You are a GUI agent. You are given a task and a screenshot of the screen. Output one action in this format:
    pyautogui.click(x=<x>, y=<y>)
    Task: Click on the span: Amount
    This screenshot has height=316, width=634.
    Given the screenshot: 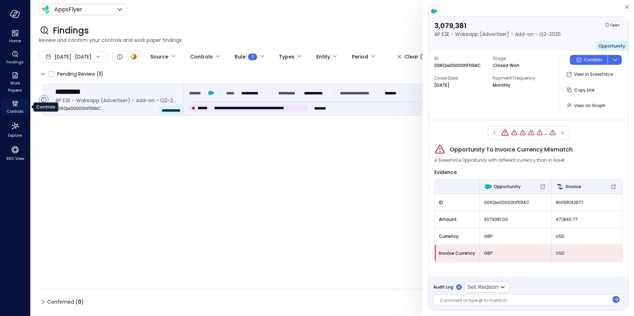 What is the action you would take?
    pyautogui.click(x=457, y=219)
    